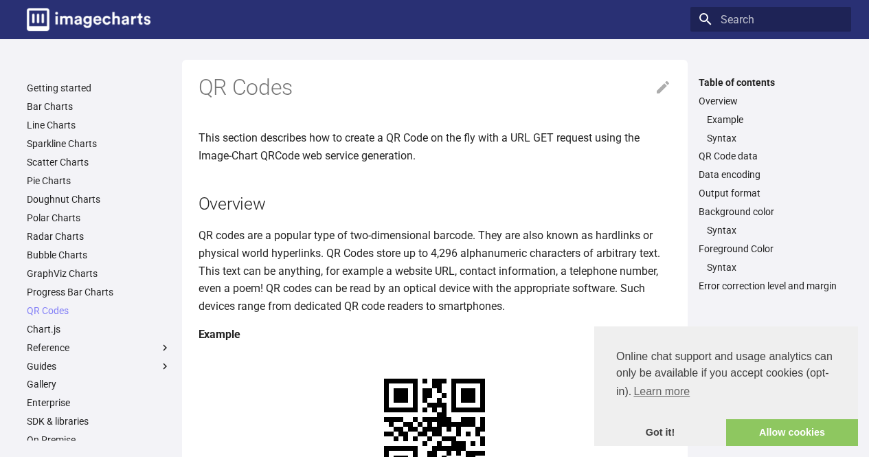 The width and height of the screenshot is (869, 457). I want to click on a: dismiss cookie message, so click(661, 433).